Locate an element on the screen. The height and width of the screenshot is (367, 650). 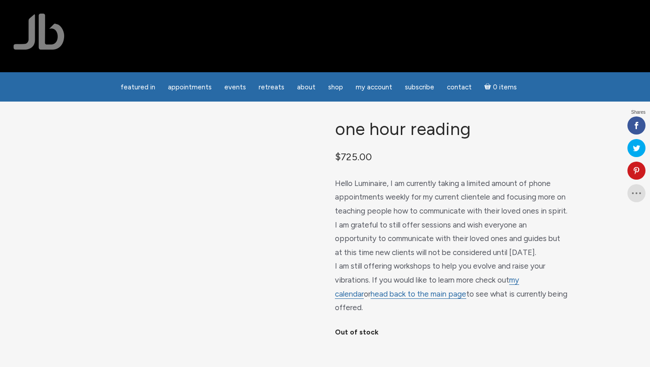
a: Cart0 items is located at coordinates (500, 87).